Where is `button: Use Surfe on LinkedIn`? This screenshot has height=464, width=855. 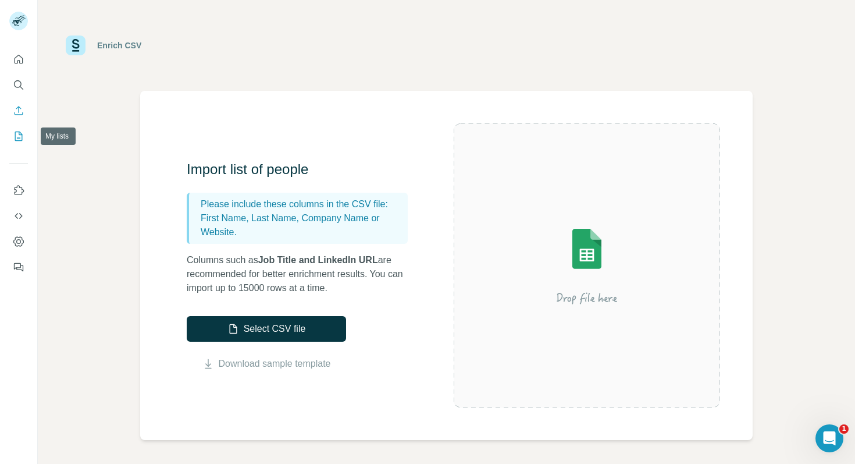
button: Use Surfe on LinkedIn is located at coordinates (19, 190).